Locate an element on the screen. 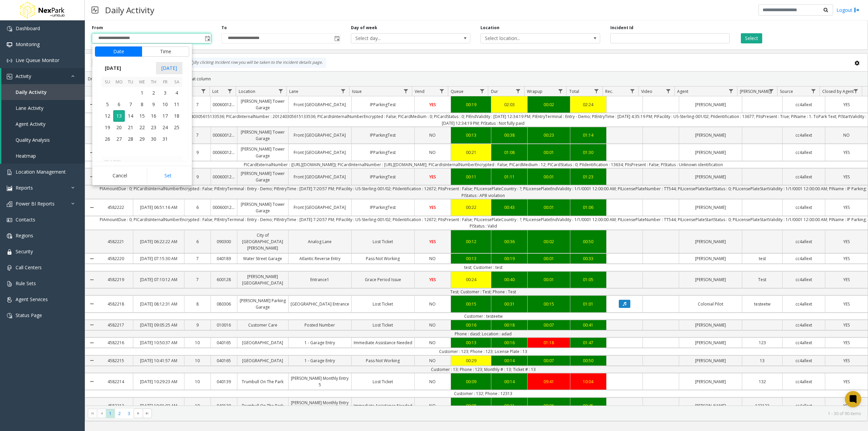 This screenshot has width=868, height=431. span: 11 is located at coordinates (176, 105).